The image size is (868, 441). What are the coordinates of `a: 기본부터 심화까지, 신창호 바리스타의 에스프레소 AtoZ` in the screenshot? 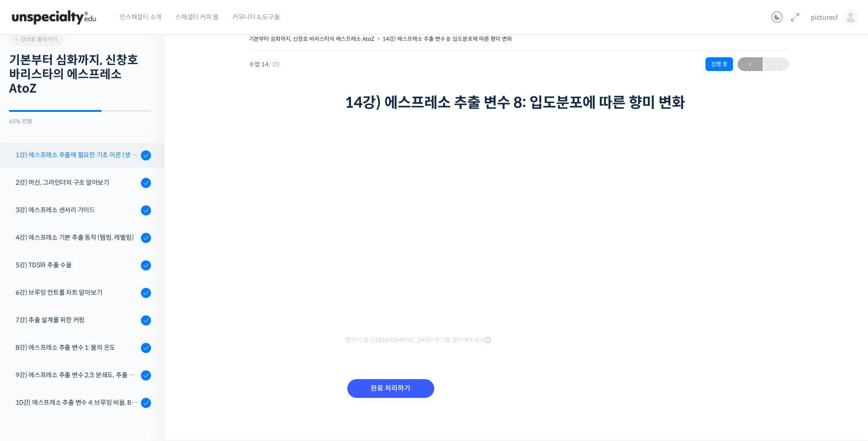 It's located at (312, 38).